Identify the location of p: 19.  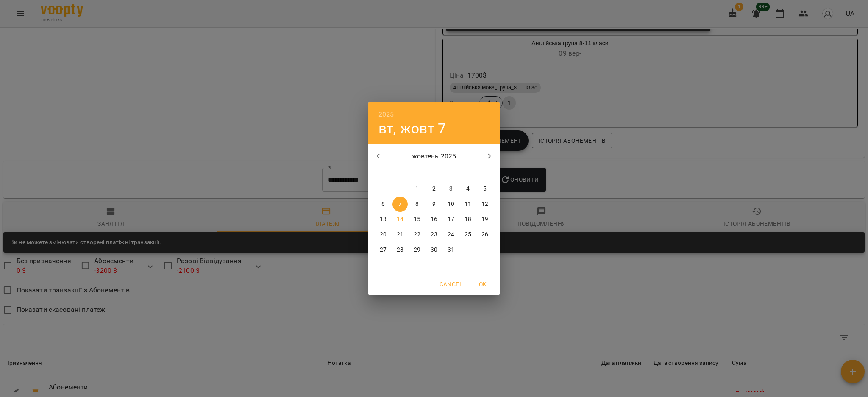
(485, 220).